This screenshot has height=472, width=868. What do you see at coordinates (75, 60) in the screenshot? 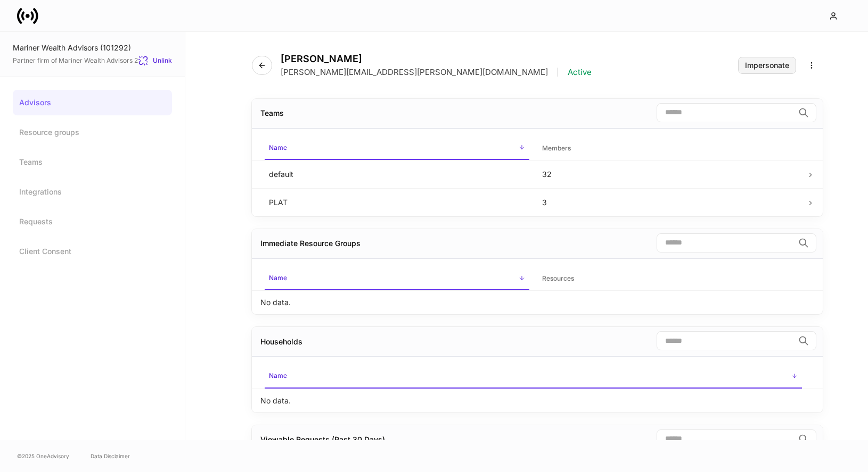
I see `span: Partner firm of` at bounding box center [75, 60].